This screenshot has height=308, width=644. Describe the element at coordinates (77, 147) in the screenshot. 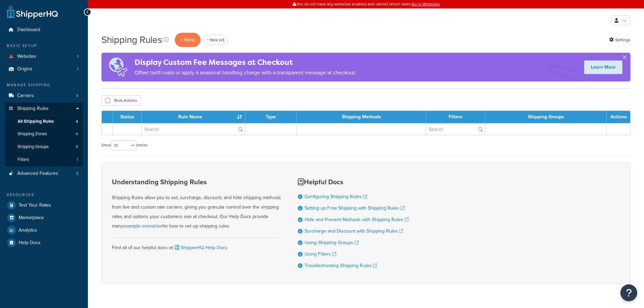

I see `span: 9` at that location.